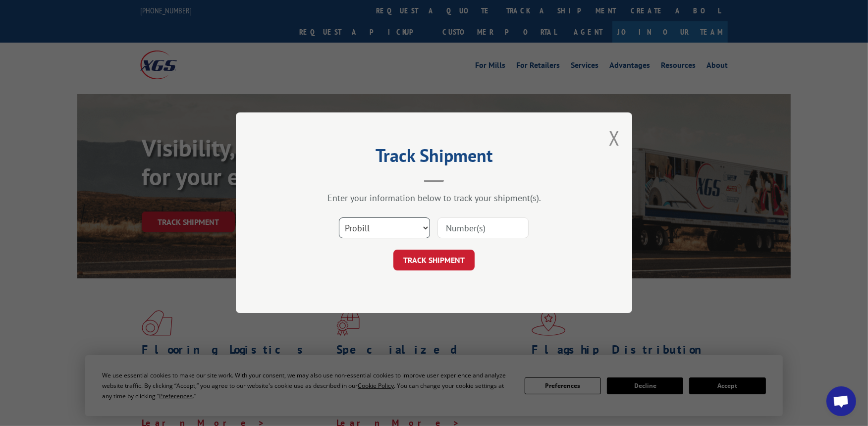  Describe the element at coordinates (841, 401) in the screenshot. I see `a: Open chat` at that location.